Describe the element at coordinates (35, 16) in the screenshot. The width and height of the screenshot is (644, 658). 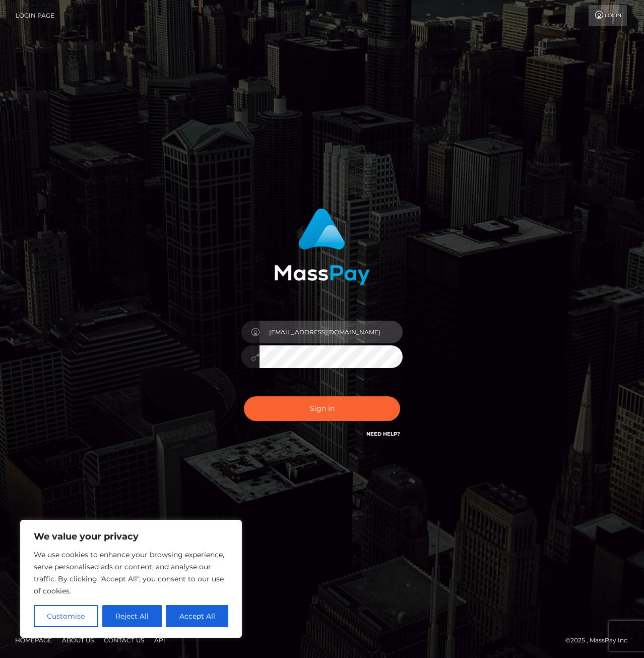
I see `a: Login Page` at that location.